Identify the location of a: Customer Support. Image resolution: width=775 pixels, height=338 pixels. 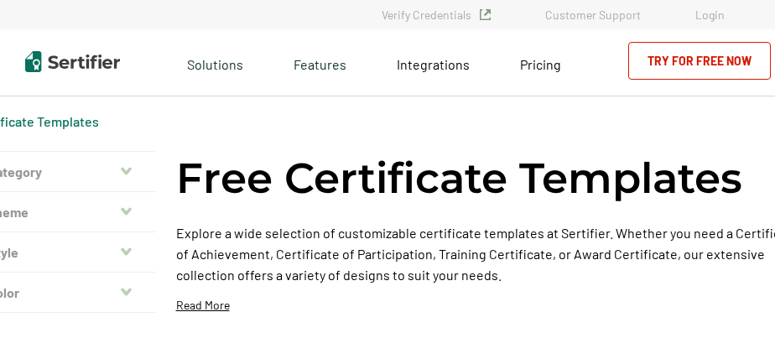
(593, 14).